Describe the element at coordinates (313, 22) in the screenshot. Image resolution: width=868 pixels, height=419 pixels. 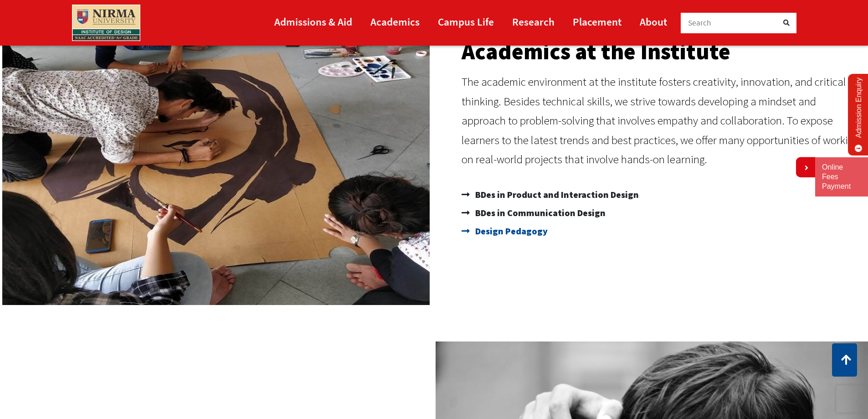
I see `a: Admissions & Aid` at that location.